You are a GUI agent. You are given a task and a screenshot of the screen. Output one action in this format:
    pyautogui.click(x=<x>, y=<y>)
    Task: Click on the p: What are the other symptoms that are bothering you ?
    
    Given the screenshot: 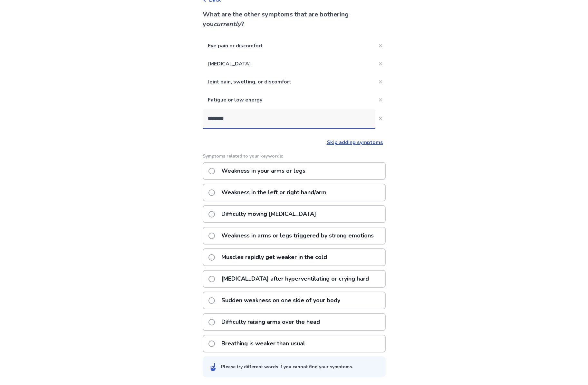 What is the action you would take?
    pyautogui.click(x=294, y=20)
    